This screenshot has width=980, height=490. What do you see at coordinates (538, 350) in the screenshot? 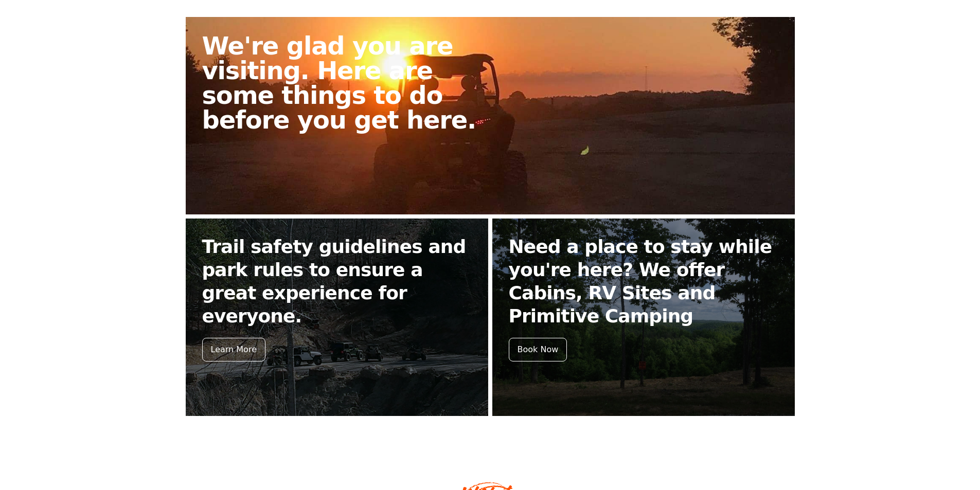
I see `div: Book Now` at bounding box center [538, 350].